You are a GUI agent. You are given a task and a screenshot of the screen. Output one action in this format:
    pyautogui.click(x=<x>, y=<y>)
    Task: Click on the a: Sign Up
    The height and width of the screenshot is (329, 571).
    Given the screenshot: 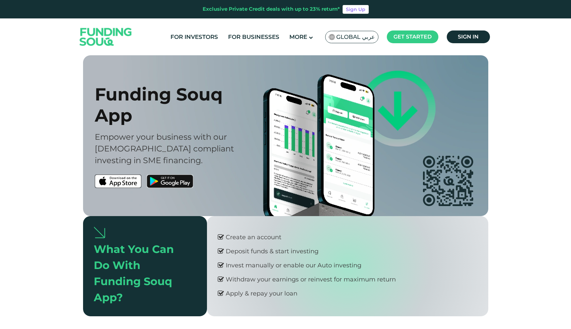 What is the action you would take?
    pyautogui.click(x=356, y=9)
    